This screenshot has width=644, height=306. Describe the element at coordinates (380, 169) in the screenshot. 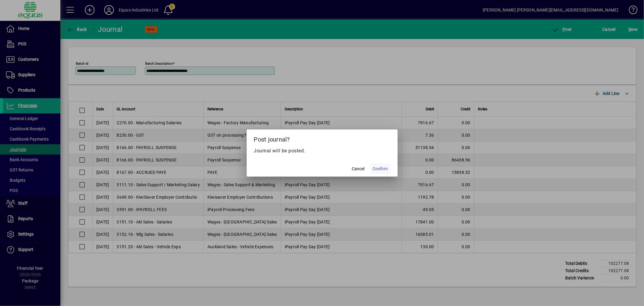

I see `button: Confirm` at that location.